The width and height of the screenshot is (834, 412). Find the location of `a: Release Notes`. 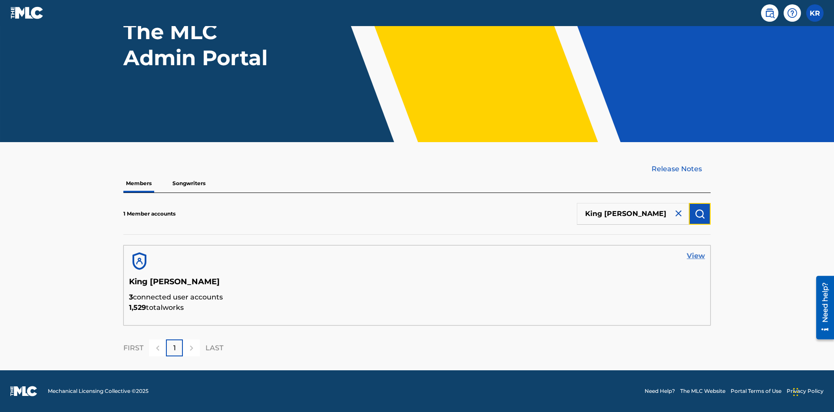

a: Release Notes is located at coordinates (681, 169).